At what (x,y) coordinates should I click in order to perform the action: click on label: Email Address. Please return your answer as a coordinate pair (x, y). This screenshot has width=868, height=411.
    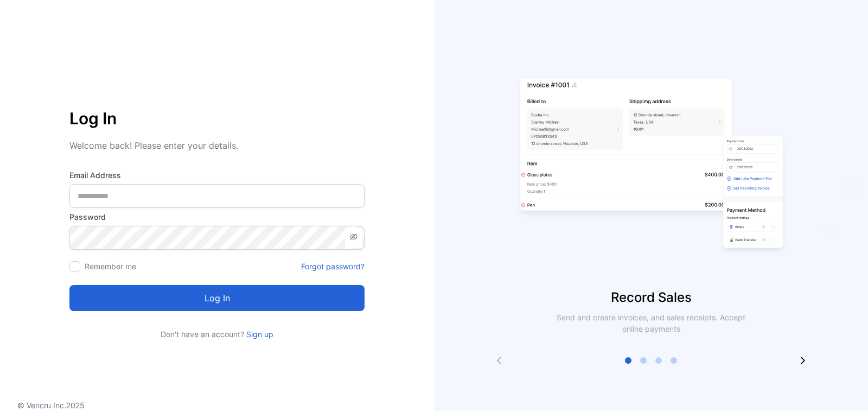
    Looking at the image, I should click on (217, 175).